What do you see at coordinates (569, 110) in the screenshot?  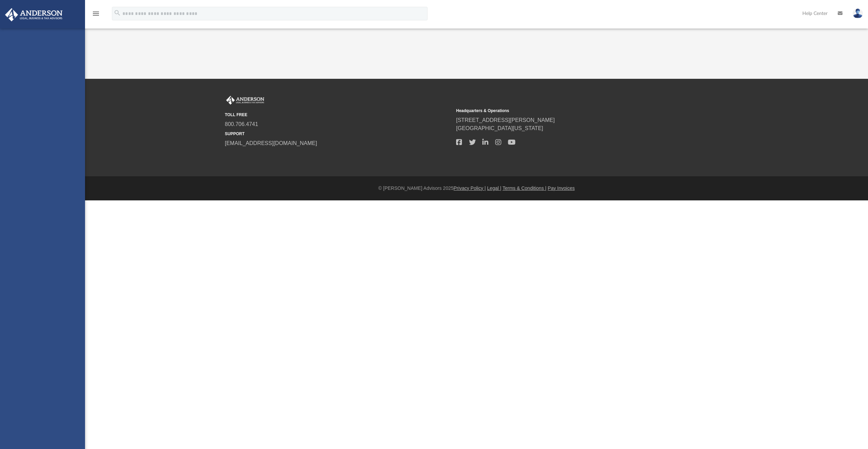 I see `small: Headquarters & Operations` at bounding box center [569, 110].